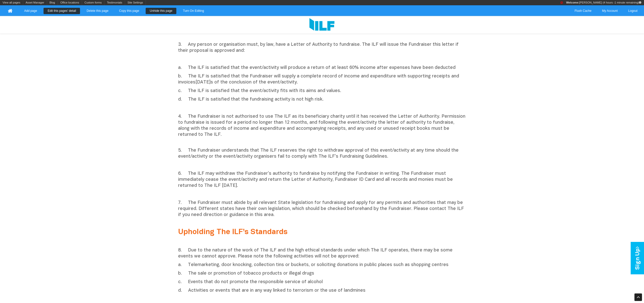 Image resolution: width=644 pixels, height=303 pixels. Describe the element at coordinates (322, 274) in the screenshot. I see `p: b. The sale or promotion of tobacco products or illegal drugs` at that location.